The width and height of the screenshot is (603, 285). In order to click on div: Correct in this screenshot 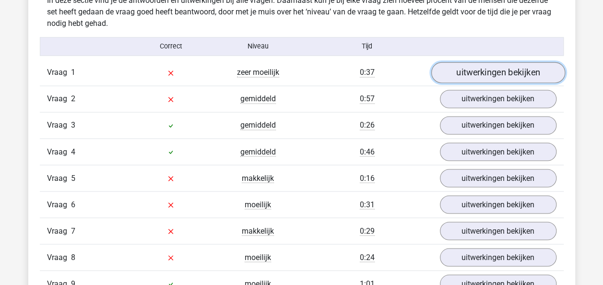, I will do `click(171, 46)`.